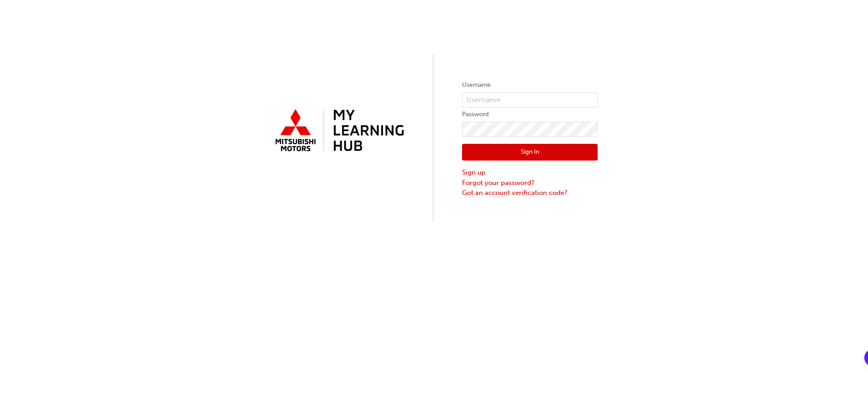  I want to click on button: Sign In, so click(530, 153).